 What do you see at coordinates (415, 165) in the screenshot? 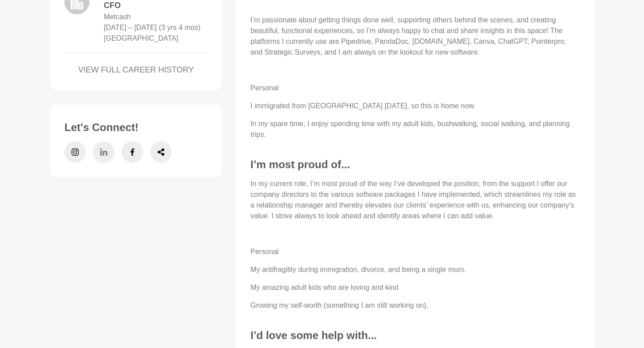
I see `h3: I’m most proud of...` at bounding box center [415, 165].